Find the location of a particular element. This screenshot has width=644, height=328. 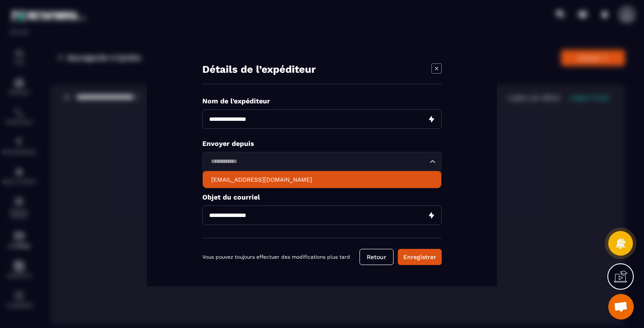

p: Nom de l'expéditeur is located at coordinates (322, 101).